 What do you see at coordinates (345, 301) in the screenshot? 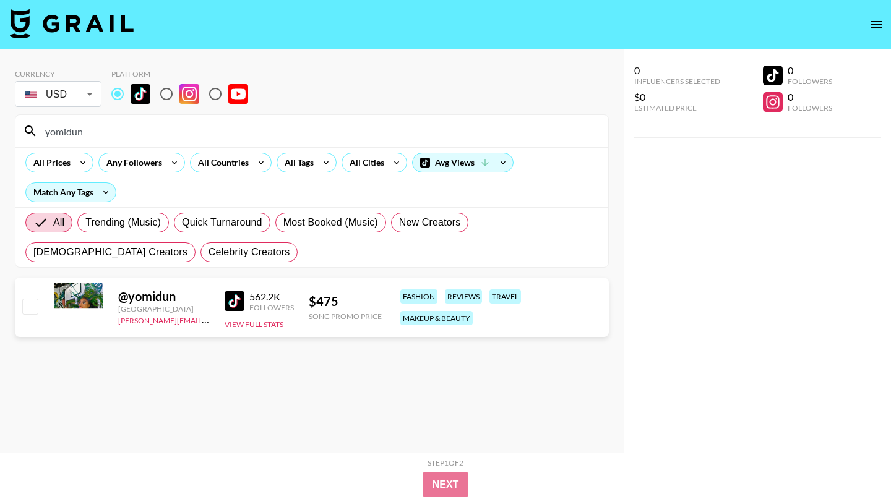
I see `div: $ 475` at bounding box center [345, 301].